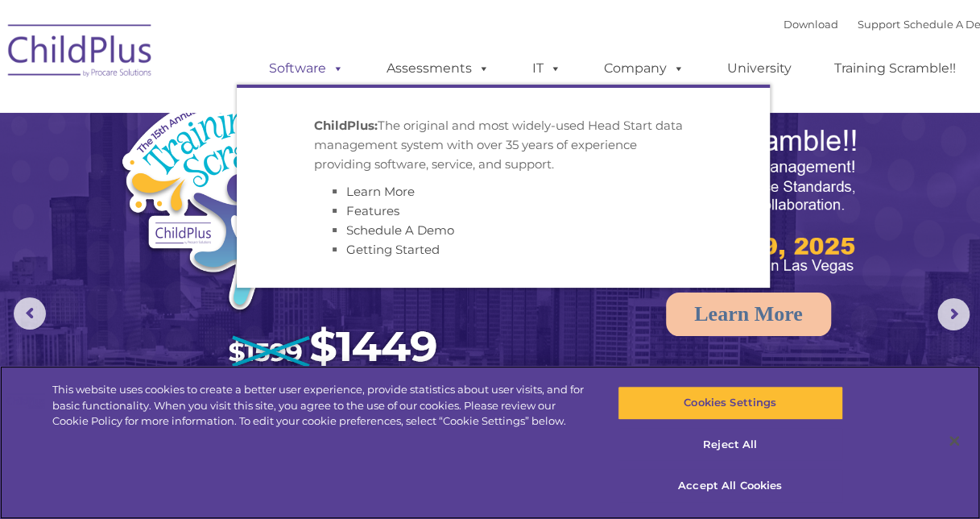 Image resolution: width=980 pixels, height=519 pixels. I want to click on button: Accept All Cookies, so click(730, 486).